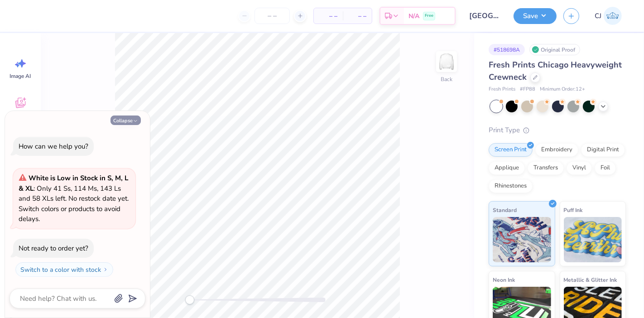  What do you see at coordinates (510, 186) in the screenshot?
I see `div: Rhinestones` at bounding box center [510, 186].